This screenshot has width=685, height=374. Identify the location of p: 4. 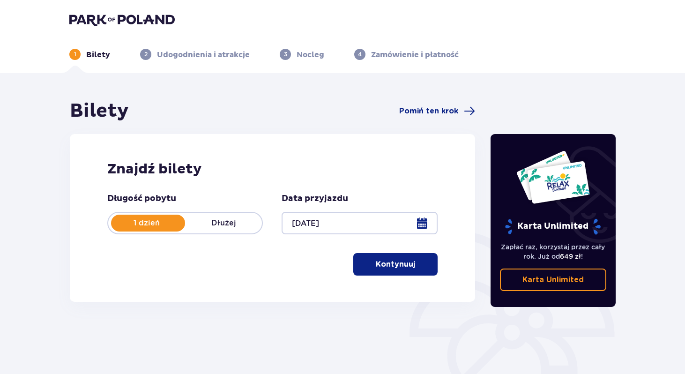
(360, 54).